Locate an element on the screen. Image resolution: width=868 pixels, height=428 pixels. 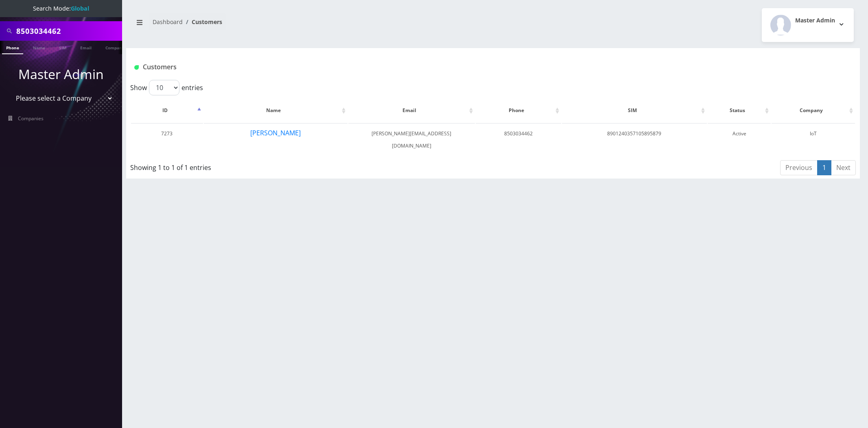
td: 8901240357105895879 is located at coordinates (635, 139).